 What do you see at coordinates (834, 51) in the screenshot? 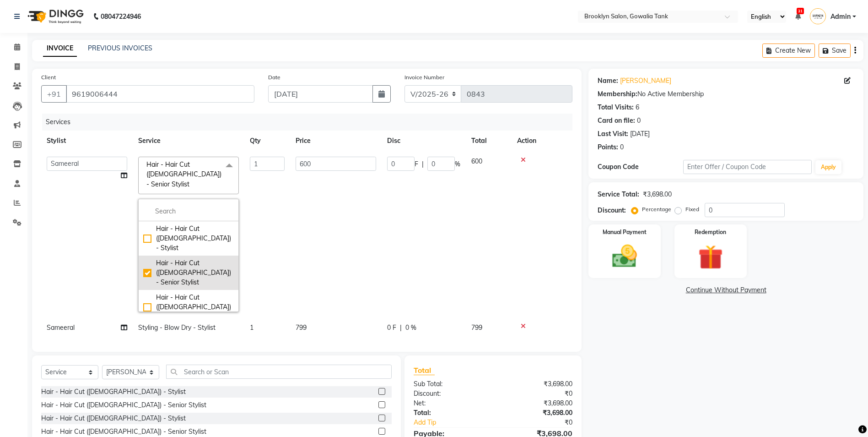
I see `button: Save` at bounding box center [834, 51].